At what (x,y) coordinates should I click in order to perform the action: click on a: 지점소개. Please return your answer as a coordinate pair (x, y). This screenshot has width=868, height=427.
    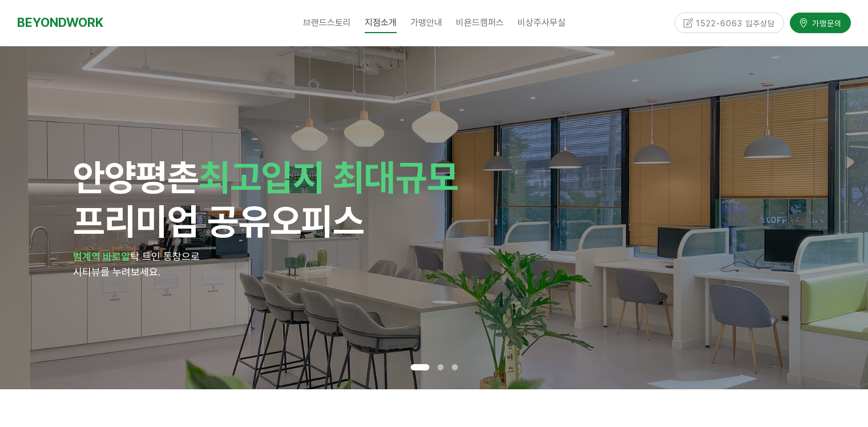
    Looking at the image, I should click on (381, 23).